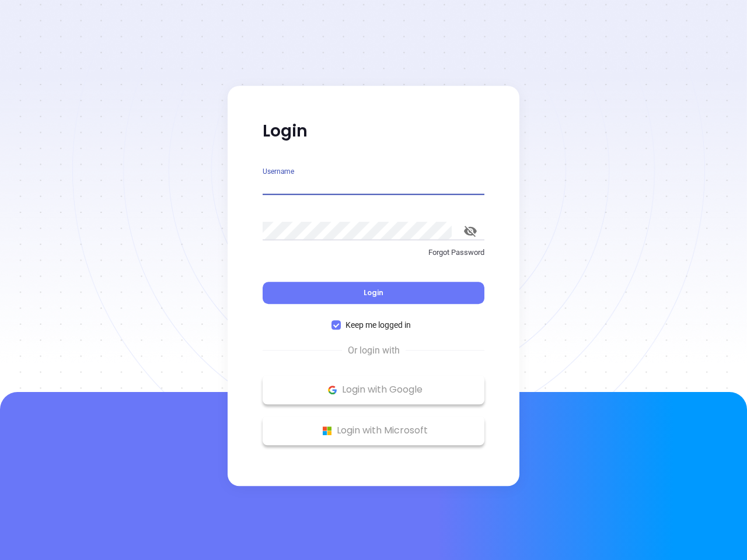  What do you see at coordinates (471, 231) in the screenshot?
I see `button: toggle password visibility` at bounding box center [471, 231].